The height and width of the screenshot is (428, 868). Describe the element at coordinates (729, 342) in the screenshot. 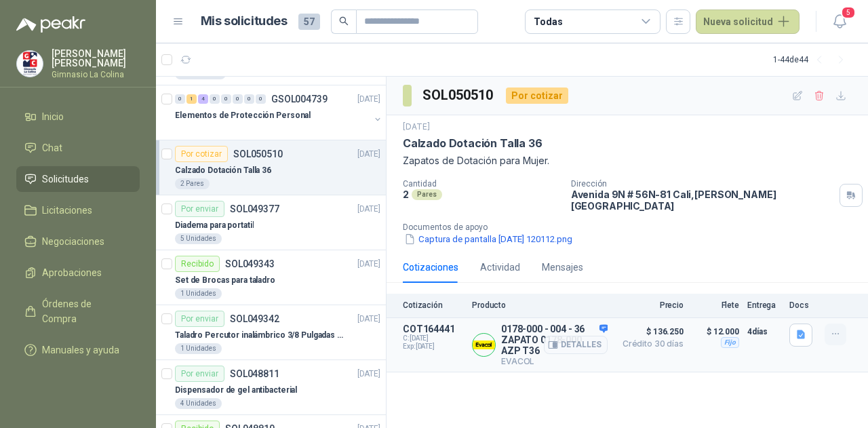

I see `div: Fijo` at that location.